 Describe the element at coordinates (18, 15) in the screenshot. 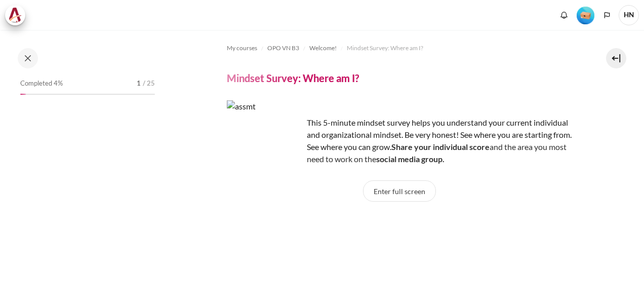

I see `a: Architeck Architeck` at that location.